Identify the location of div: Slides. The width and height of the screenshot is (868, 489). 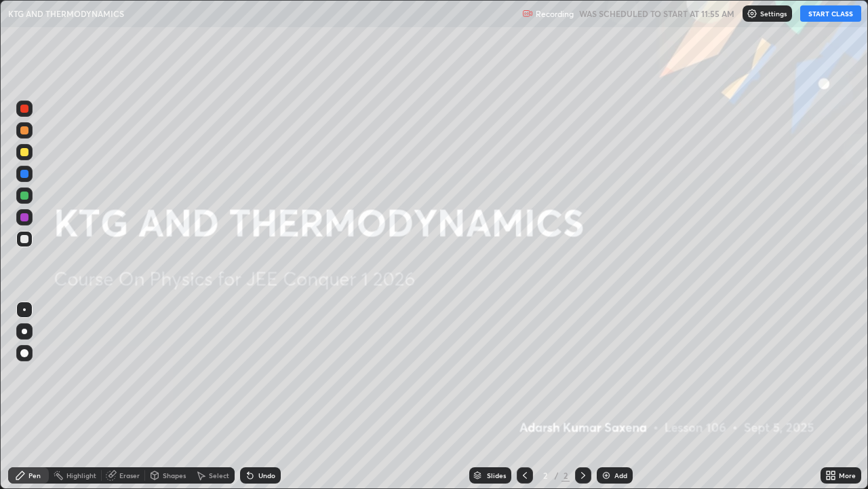
(496, 475).